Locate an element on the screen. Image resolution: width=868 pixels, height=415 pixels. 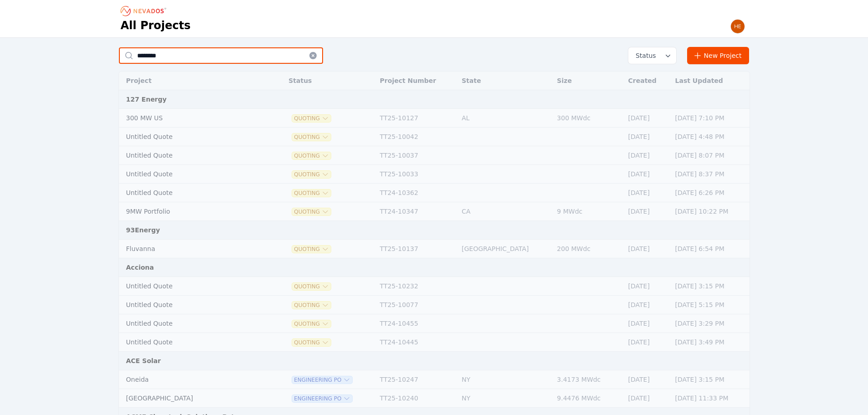
td: ACE Solar is located at coordinates (434, 361).